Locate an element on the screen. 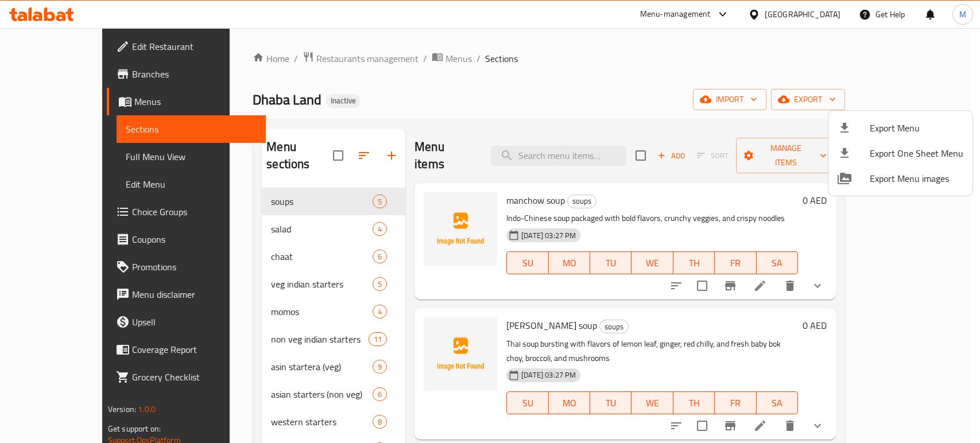 Image resolution: width=980 pixels, height=443 pixels. li: Export Menu images is located at coordinates (900, 179).